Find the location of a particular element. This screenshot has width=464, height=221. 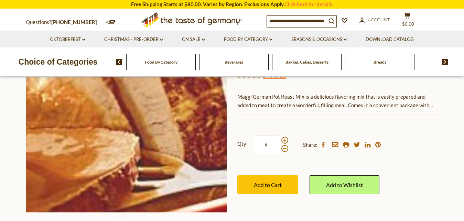

span: Share: is located at coordinates (310, 145).